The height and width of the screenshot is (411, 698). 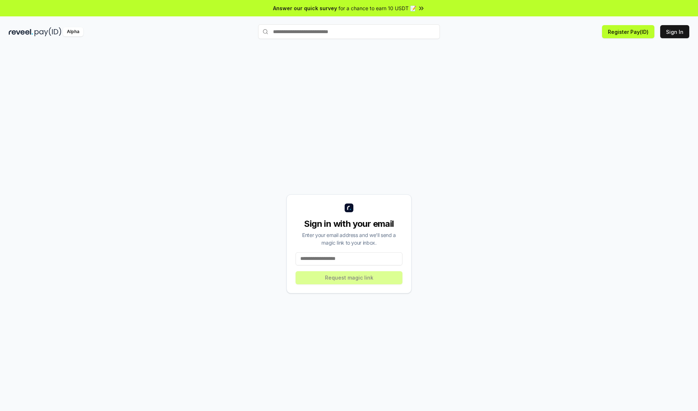 I want to click on img: logo_small, so click(x=349, y=208).